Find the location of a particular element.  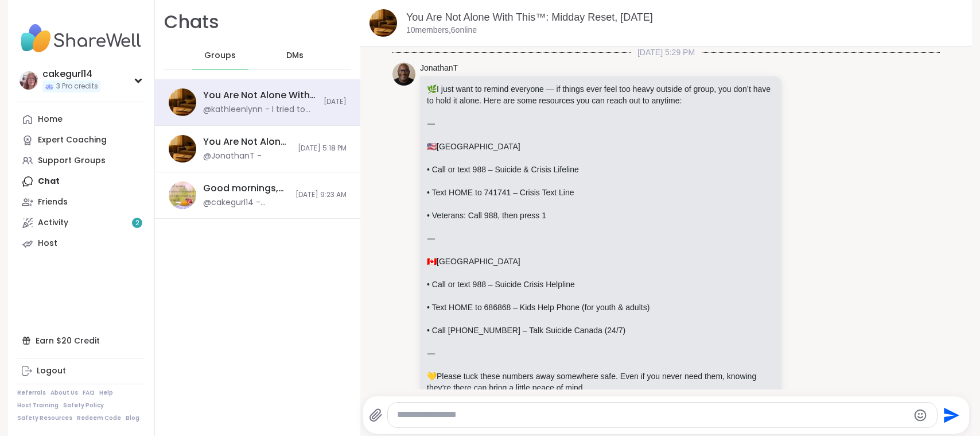

div: @JonathanT - is located at coordinates (233, 156).